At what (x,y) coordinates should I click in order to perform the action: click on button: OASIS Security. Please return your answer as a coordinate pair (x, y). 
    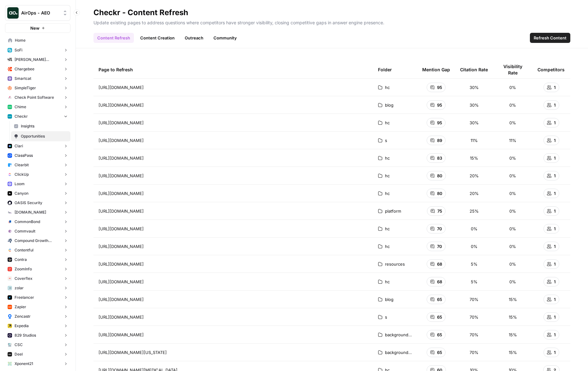
    Looking at the image, I should click on (37, 203).